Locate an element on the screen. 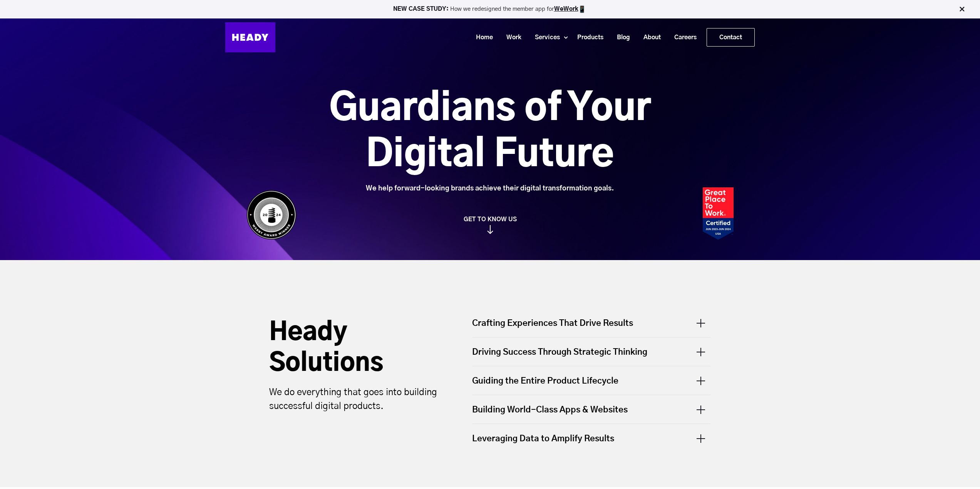  strong: NEW CASE STUDY: is located at coordinates (421, 9).